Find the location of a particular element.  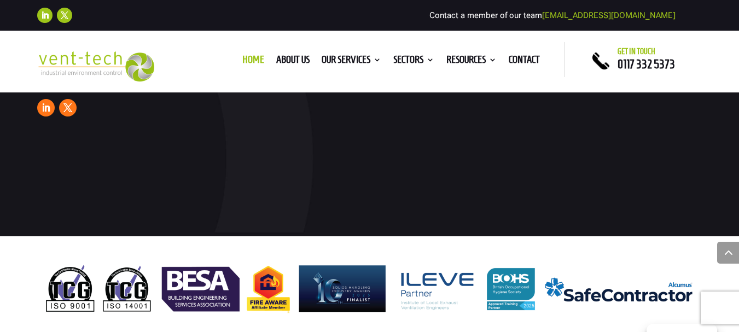

a: About us is located at coordinates (293, 62).